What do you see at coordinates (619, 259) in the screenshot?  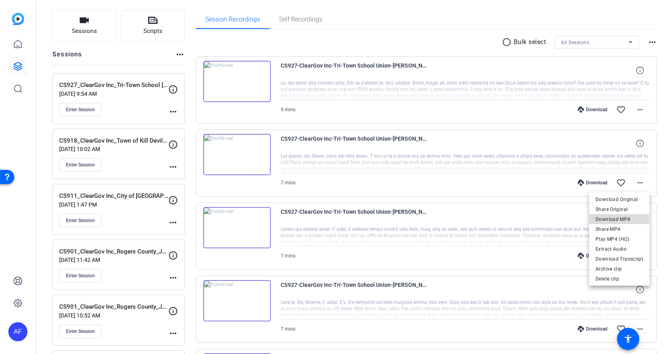 I see `span: Download Transcript` at bounding box center [619, 259].